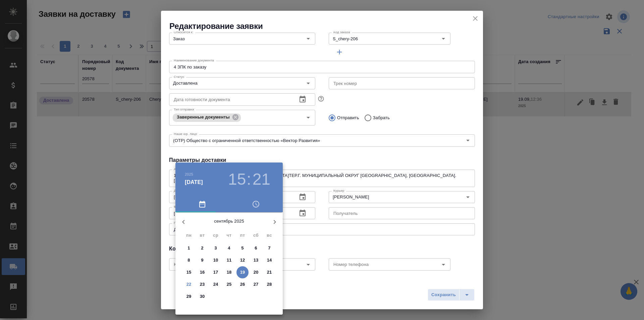  What do you see at coordinates (216, 235) in the screenshot?
I see `span: ср` at bounding box center [216, 235].